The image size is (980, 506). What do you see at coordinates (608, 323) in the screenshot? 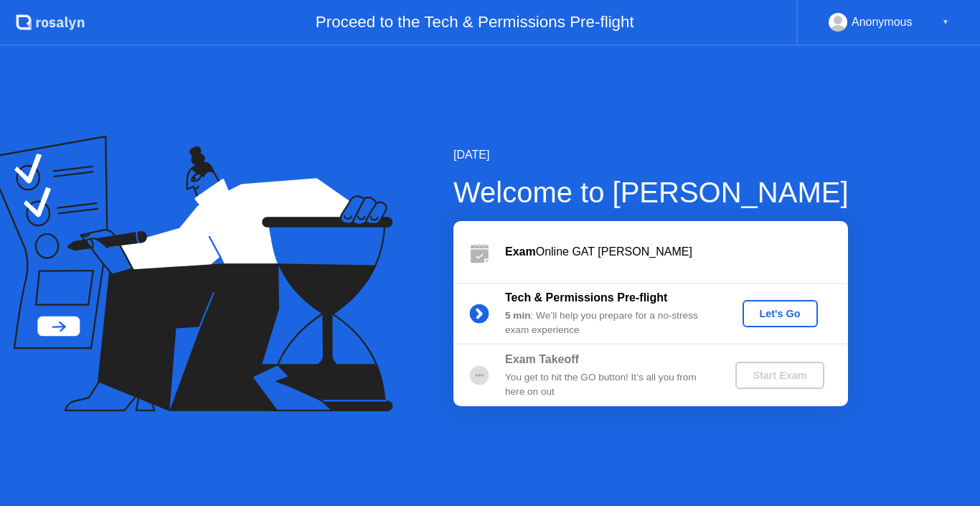
I see `div: : We’ll help you prepare for a no-stress exam experience` at bounding box center [608, 323].